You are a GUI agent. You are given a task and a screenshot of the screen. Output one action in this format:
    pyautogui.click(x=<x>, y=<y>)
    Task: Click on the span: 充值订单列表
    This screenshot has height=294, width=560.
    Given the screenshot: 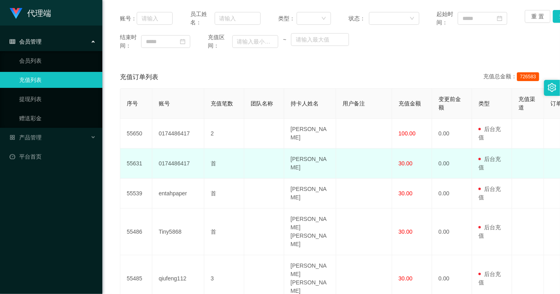 What is the action you would take?
    pyautogui.click(x=139, y=77)
    